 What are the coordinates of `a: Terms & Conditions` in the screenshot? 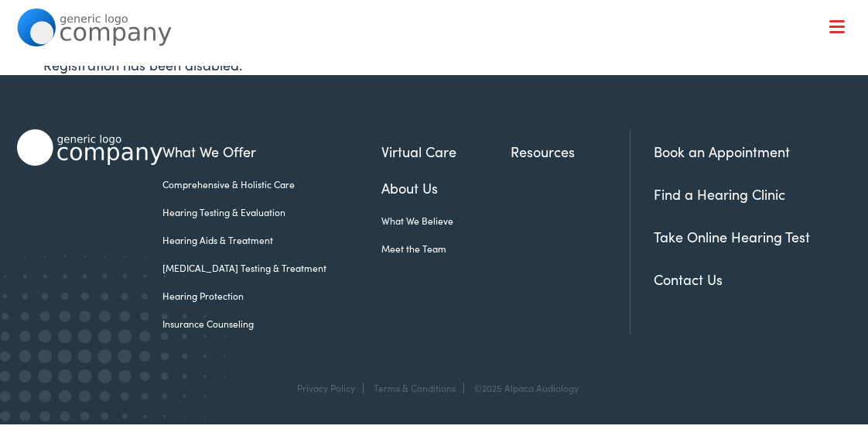 It's located at (414, 387).